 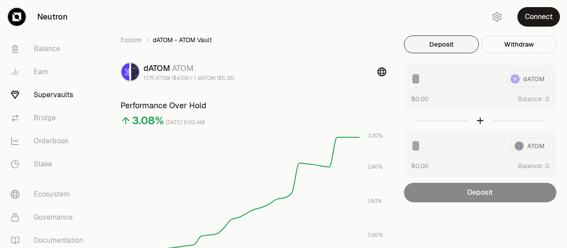 What do you see at coordinates (375, 235) in the screenshot?
I see `tspan: 0.80%` at bounding box center [375, 235].